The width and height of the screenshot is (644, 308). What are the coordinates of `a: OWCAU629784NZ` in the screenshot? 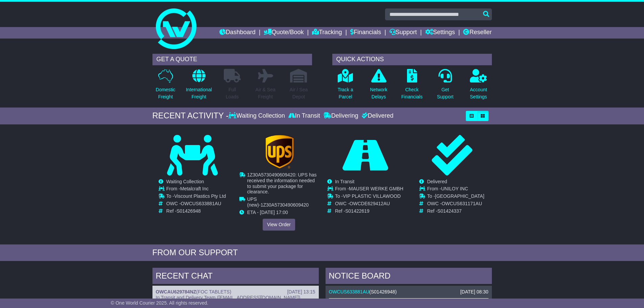 It's located at (176, 292).